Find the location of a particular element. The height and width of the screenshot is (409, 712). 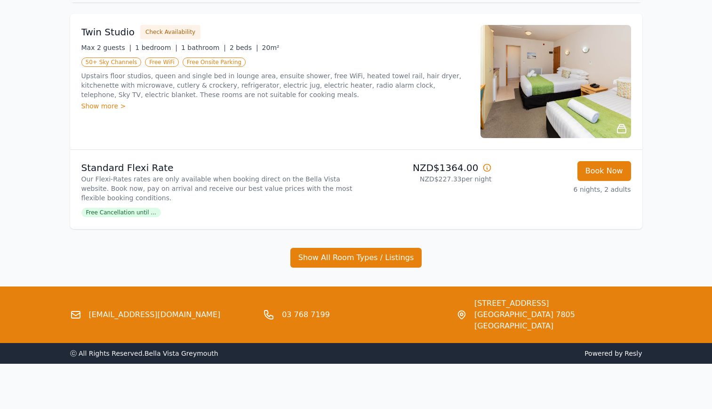

a: 03 768 7199 is located at coordinates (306, 315).